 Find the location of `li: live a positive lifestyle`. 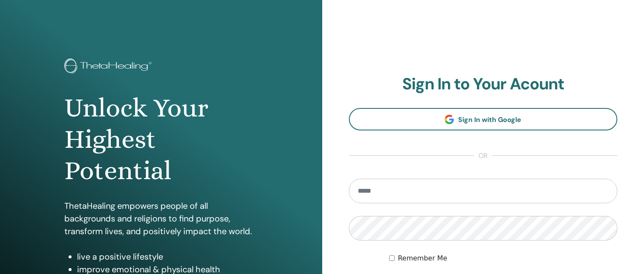

li: live a positive lifestyle is located at coordinates (167, 257).